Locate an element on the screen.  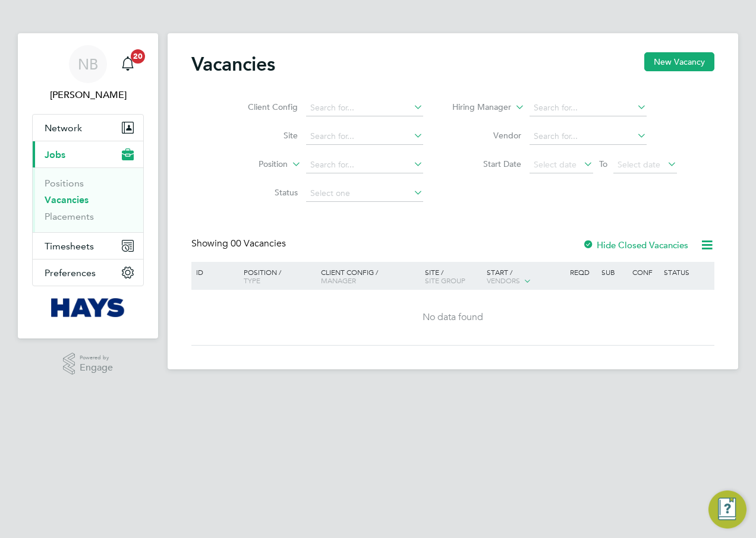
span: 00 Vacancies is located at coordinates (258, 243).